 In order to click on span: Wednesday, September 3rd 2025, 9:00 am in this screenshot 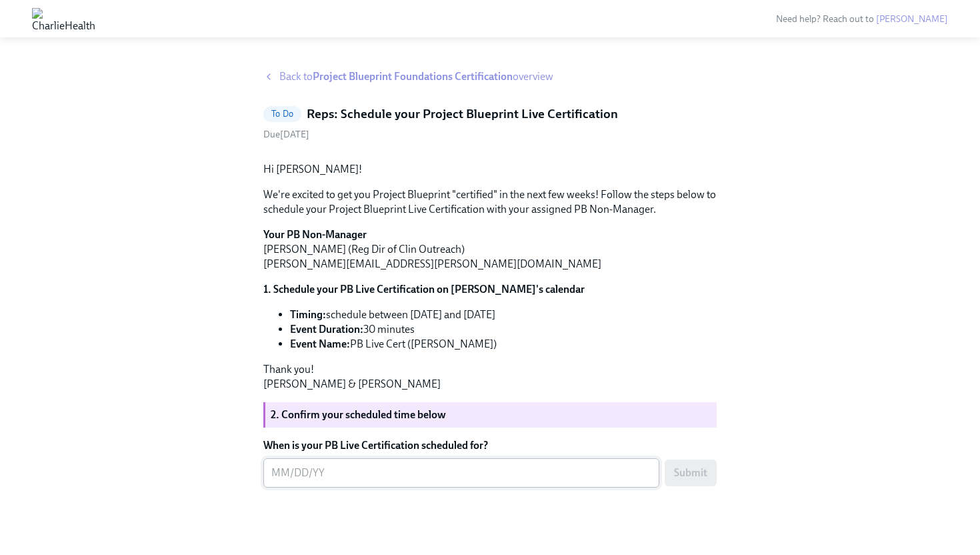, I will do `click(286, 134)`.